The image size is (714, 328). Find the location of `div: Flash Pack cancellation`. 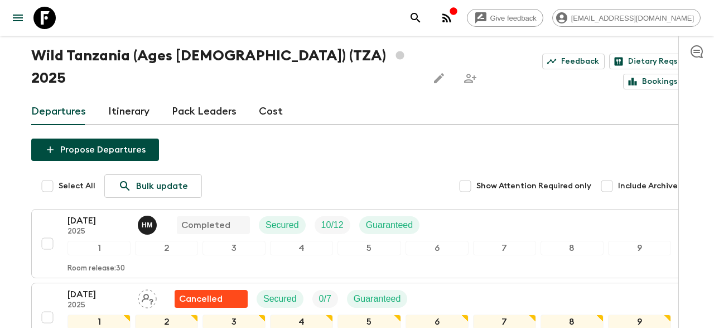

div: Flash Pack cancellation is located at coordinates (211, 299).